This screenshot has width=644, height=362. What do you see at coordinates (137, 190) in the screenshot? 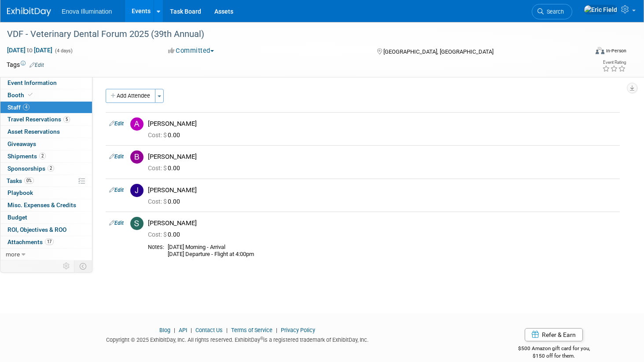
I see `img: J.jpg` at bounding box center [137, 190].